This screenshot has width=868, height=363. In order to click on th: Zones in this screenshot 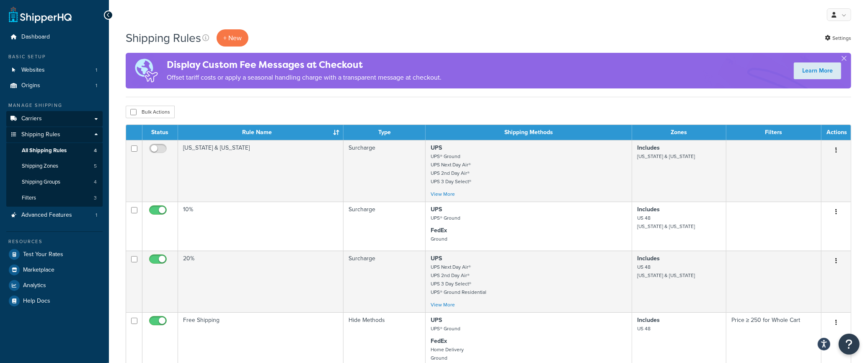, I will do `click(679, 132)`.